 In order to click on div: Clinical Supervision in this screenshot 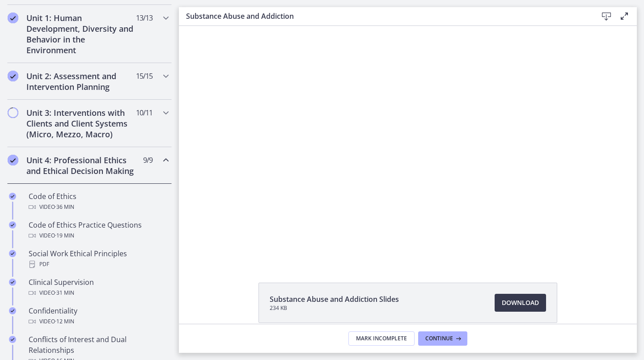, I will do `click(98, 288)`.